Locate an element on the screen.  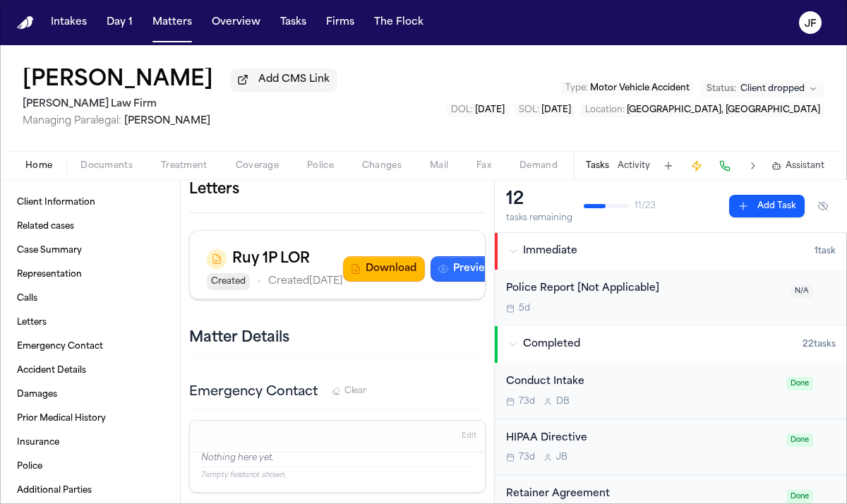
button: Edit Type: Motor Vehicle Accident is located at coordinates (627, 88).